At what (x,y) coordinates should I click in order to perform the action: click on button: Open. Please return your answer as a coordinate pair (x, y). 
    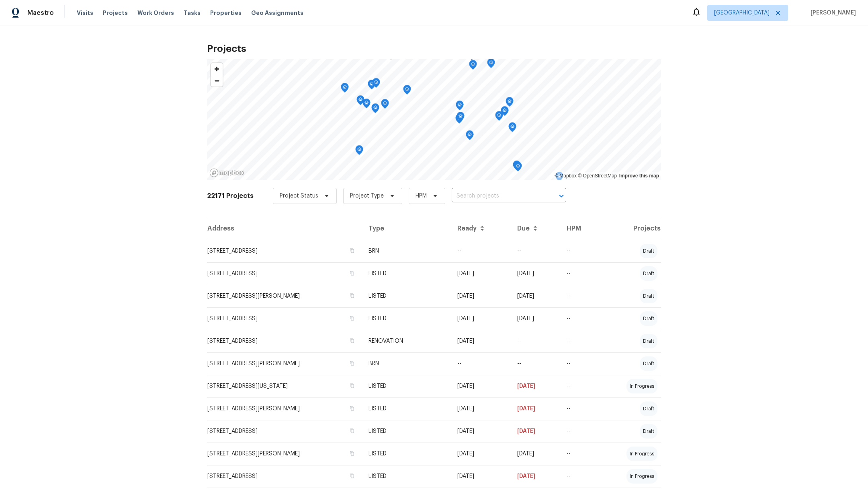
    Looking at the image, I should click on (561, 195).